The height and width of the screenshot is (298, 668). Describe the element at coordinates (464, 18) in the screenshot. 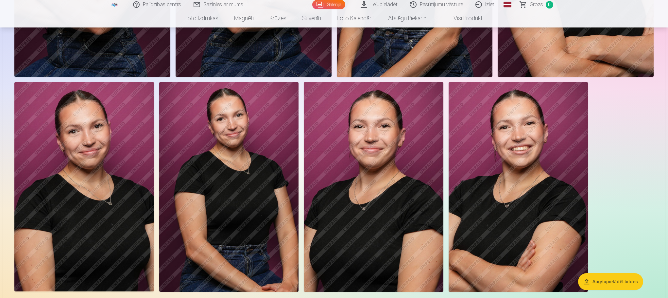

I see `a: Visi produkti` at that location.